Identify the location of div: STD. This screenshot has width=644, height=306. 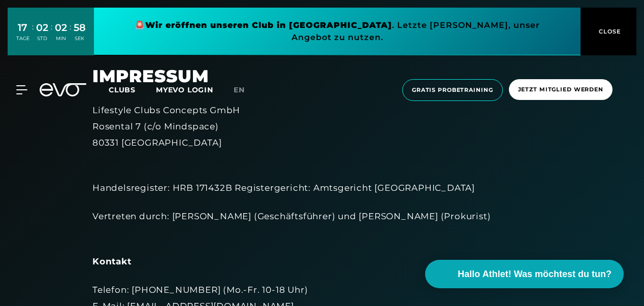
(42, 39).